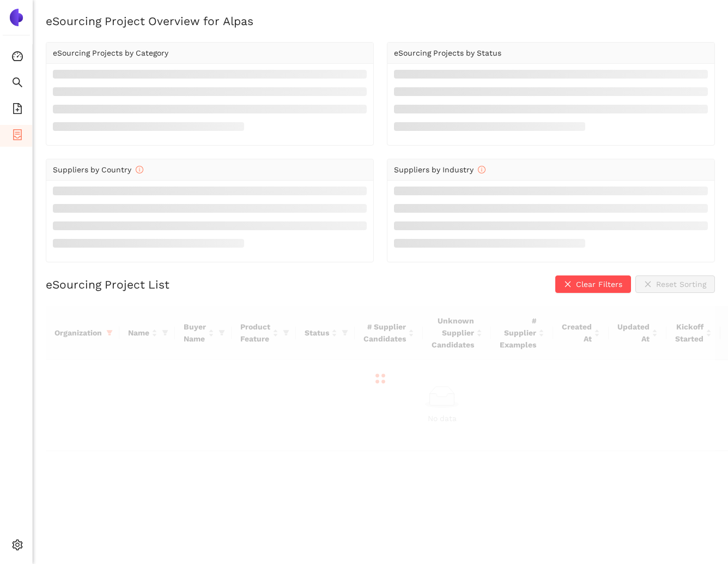  I want to click on span: Suppliers by Country, so click(98, 169).